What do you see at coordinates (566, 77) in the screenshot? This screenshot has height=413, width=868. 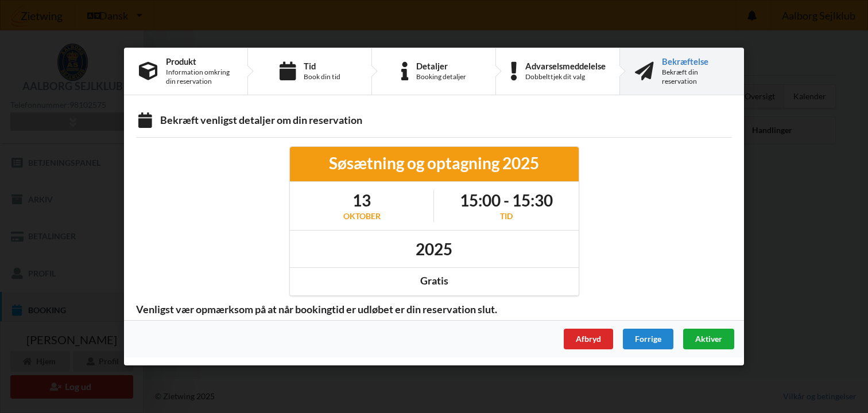 I see `div: Dobbelttjek dit valg` at bounding box center [566, 77].